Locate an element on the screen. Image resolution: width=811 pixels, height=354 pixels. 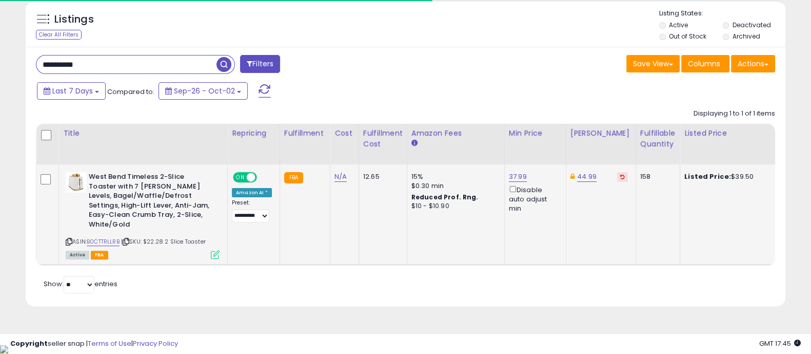
div: ASIN: is located at coordinates (143, 215).